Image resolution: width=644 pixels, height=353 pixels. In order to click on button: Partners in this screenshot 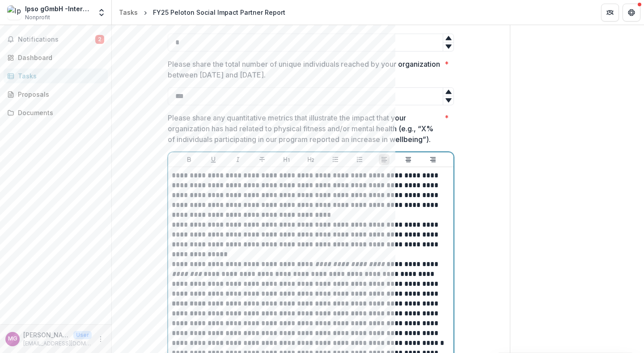, I will do `click(610, 12)`.